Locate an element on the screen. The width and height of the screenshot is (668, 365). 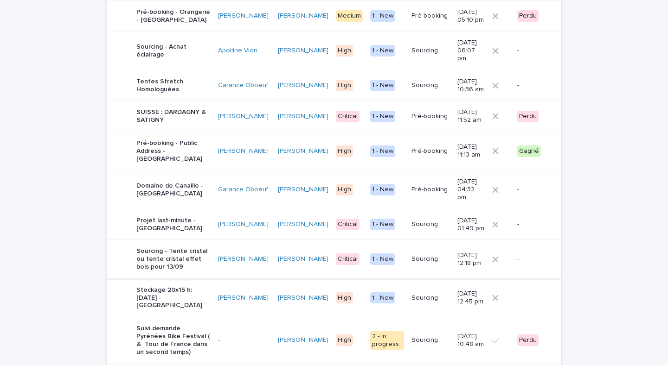
p: Sourcing - Achat éclairage is located at coordinates (173, 51).